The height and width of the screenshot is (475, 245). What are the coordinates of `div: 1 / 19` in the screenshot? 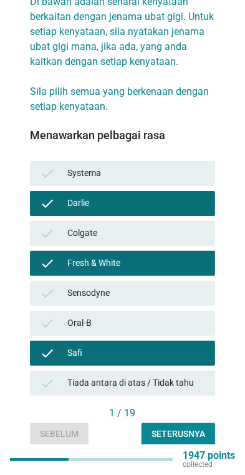 It's located at (122, 413).